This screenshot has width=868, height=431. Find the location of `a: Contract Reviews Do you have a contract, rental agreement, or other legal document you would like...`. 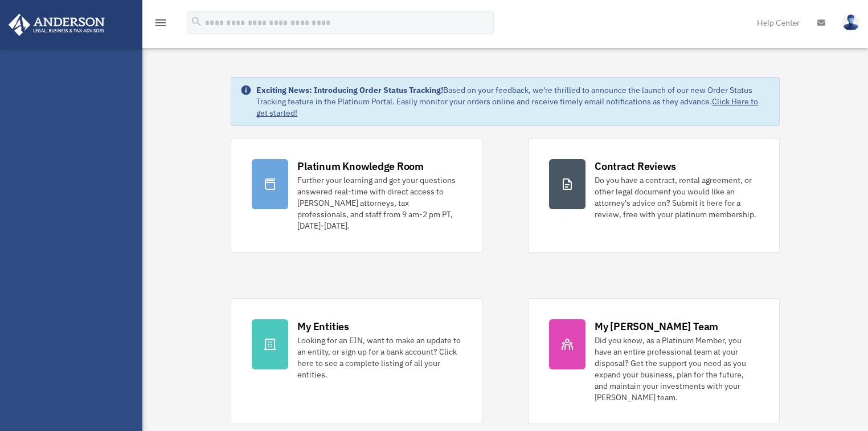

a: Contract Reviews Do you have a contract, rental agreement, or other legal document you would like... is located at coordinates (654, 195).